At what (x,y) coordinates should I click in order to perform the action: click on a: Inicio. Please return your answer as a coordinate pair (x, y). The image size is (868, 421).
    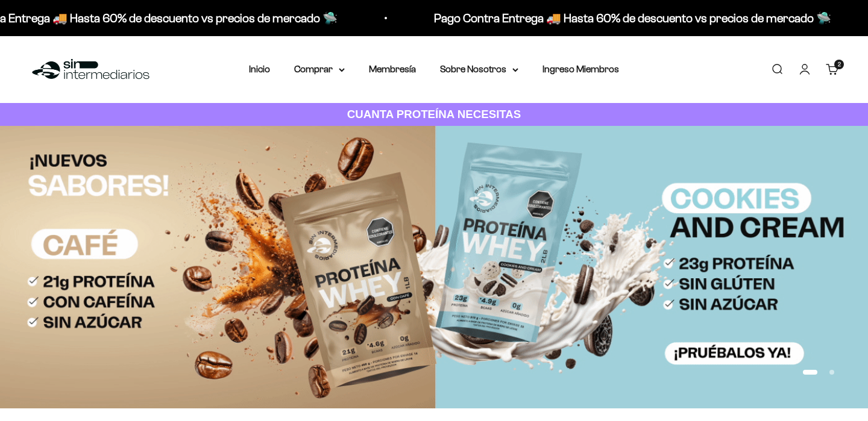
    Looking at the image, I should click on (259, 69).